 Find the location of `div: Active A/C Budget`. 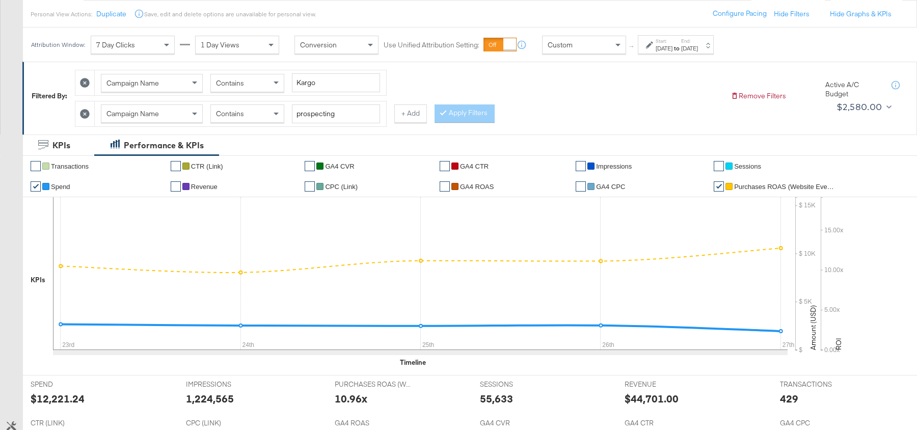

div: Active A/C Budget is located at coordinates (853, 89).